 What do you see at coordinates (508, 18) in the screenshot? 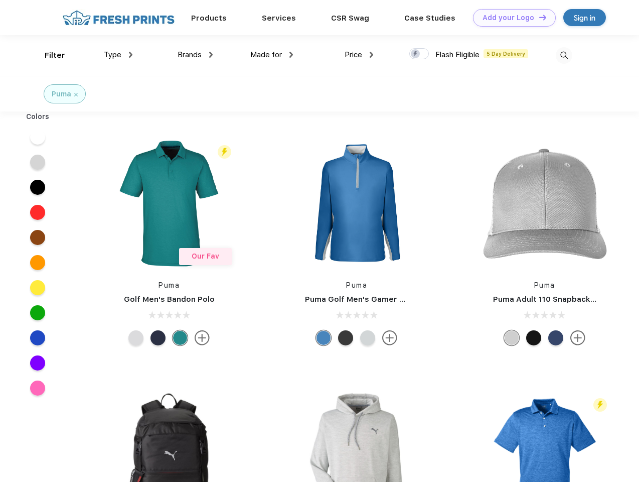
I see `div: Add your Logo` at bounding box center [508, 18].